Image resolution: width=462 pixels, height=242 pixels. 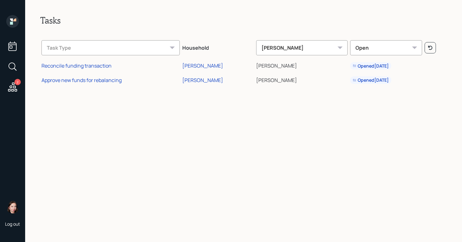 I want to click on div: Task Type, so click(x=111, y=48).